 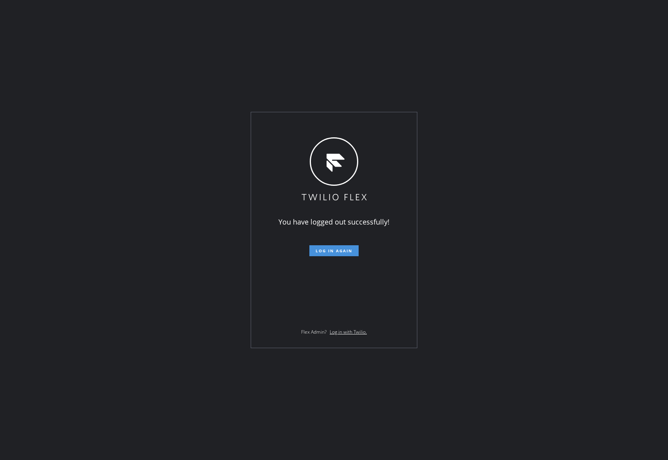 What do you see at coordinates (334, 251) in the screenshot?
I see `button: Log in again` at bounding box center [334, 251].